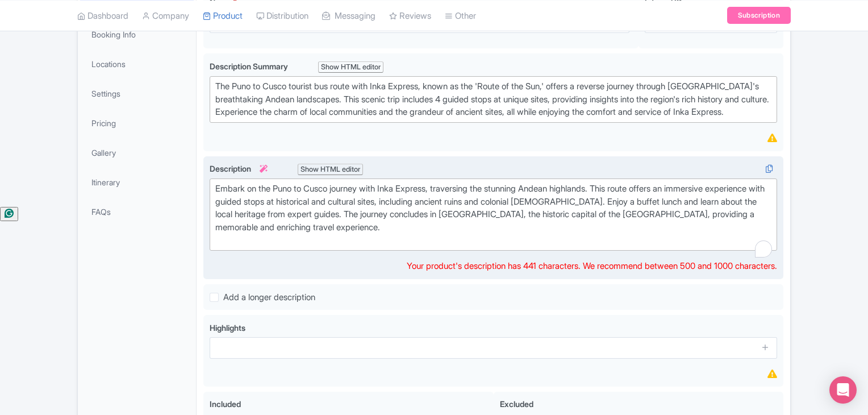 This screenshot has height=415, width=868. I want to click on div: Your product's description has 441 characters. We recommend between 500 and 1000 characters., so click(592, 266).